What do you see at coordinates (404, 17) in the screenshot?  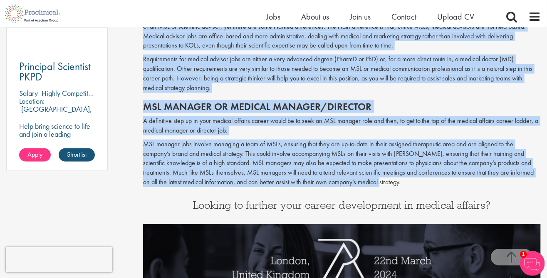 I see `span: Contact` at bounding box center [404, 17].